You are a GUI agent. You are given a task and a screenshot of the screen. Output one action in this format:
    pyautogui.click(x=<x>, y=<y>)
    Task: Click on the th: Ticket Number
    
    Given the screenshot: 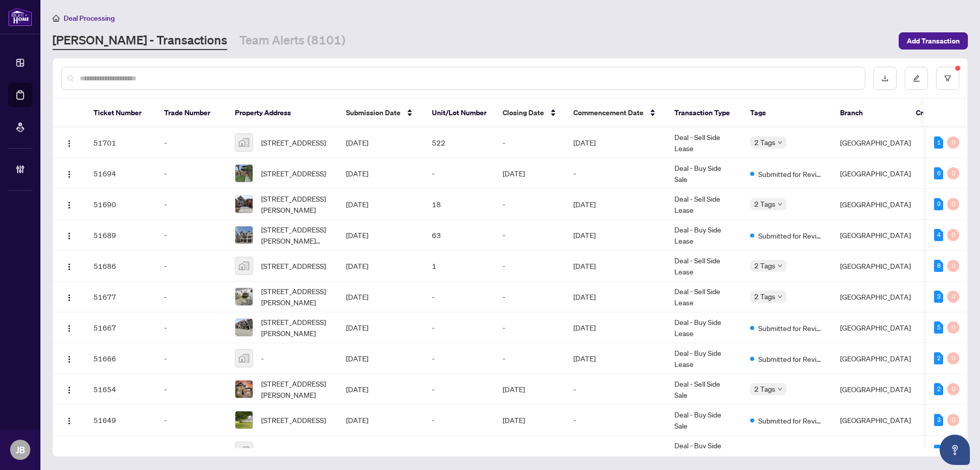 What is the action you would take?
    pyautogui.click(x=121, y=113)
    